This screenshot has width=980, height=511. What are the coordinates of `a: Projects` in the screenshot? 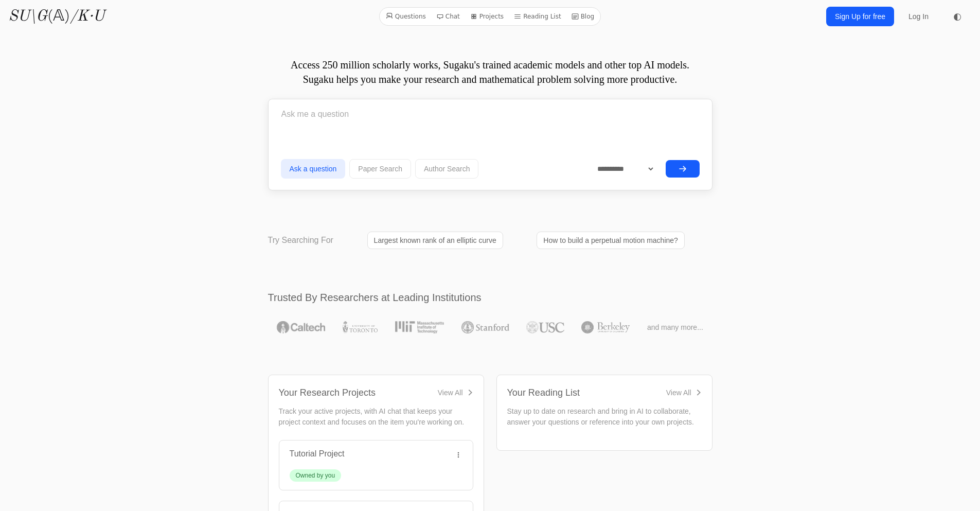 It's located at (486, 16).